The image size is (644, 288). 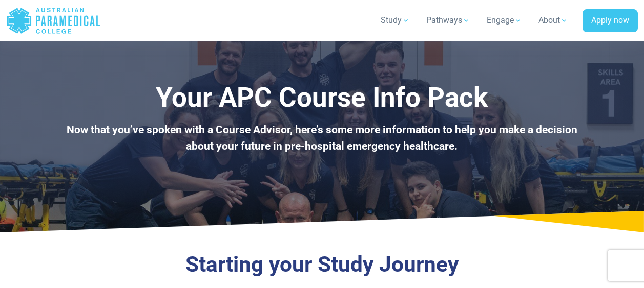 I want to click on h3: Starting your Study Journey, so click(x=322, y=265).